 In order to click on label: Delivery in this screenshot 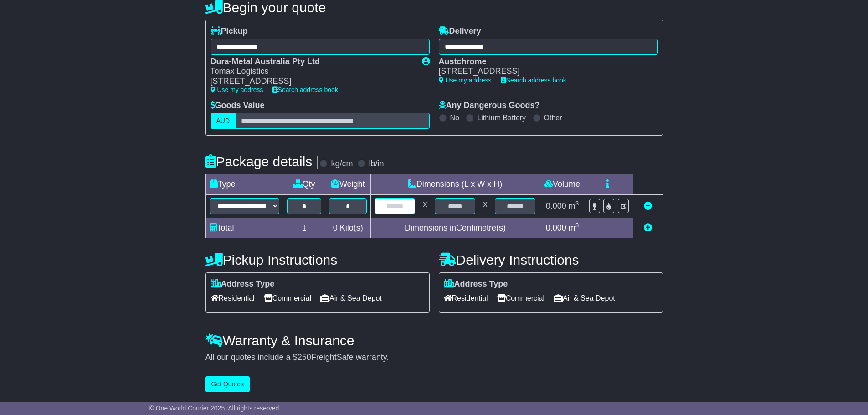, I will do `click(460, 31)`.